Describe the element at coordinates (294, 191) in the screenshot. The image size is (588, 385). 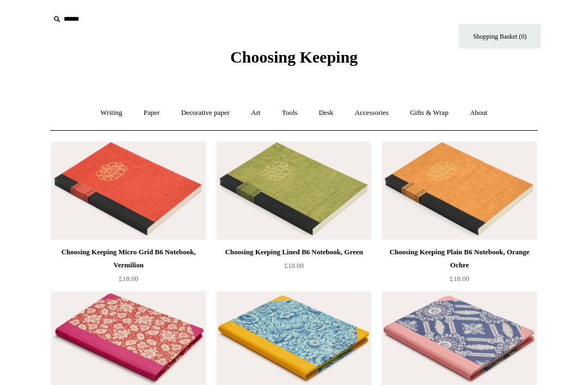
I see `img: Choosing Keeping Lined B6 Notebook, Green` at that location.